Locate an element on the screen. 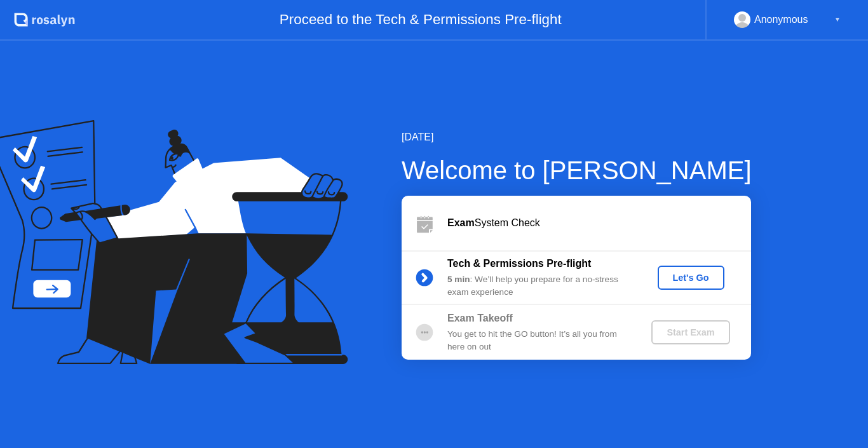  div: Start Exam is located at coordinates (690, 332).